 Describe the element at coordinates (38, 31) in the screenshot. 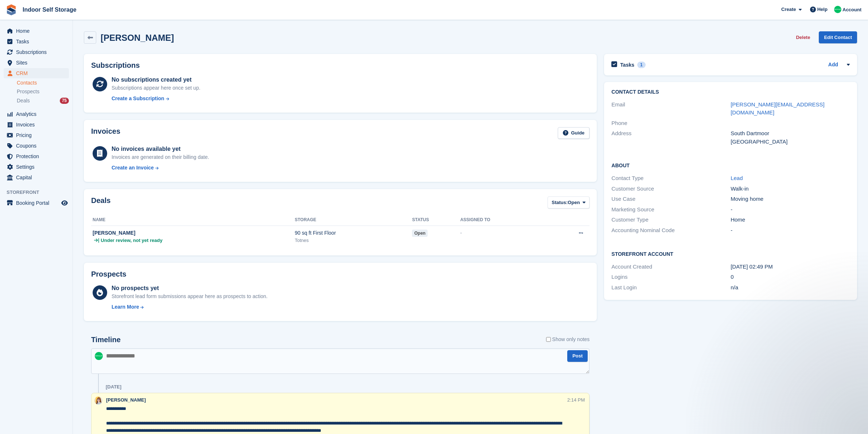

I see `span: Home` at that location.